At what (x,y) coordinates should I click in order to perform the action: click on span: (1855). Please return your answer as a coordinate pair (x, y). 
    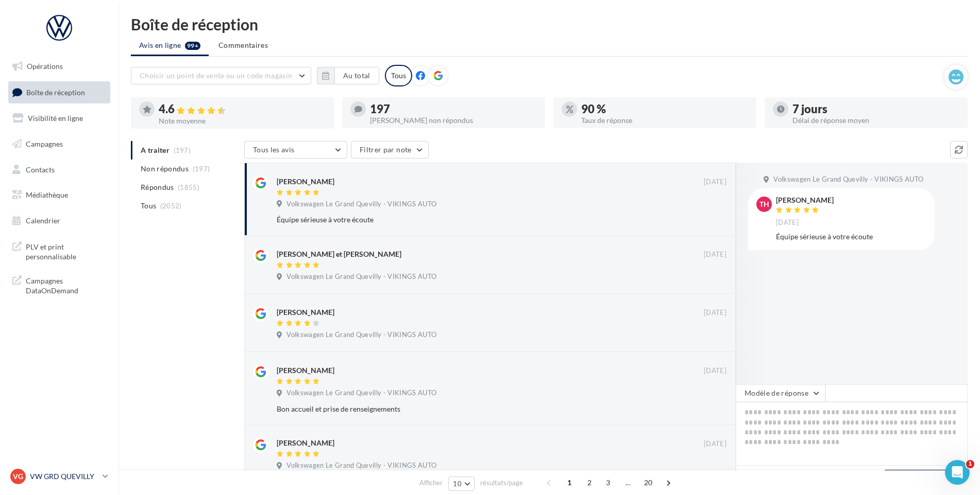
    Looking at the image, I should click on (189, 188).